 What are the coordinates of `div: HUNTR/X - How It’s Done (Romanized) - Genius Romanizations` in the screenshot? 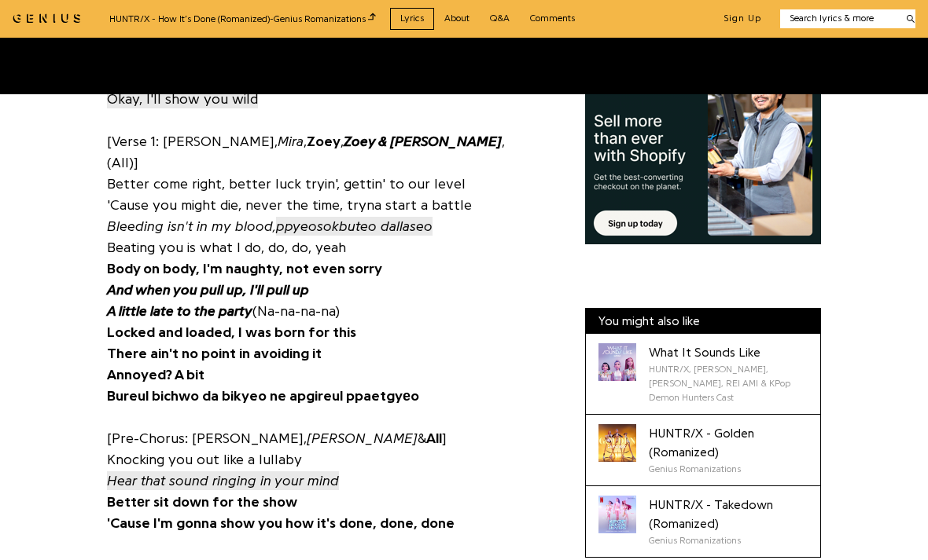 It's located at (242, 18).